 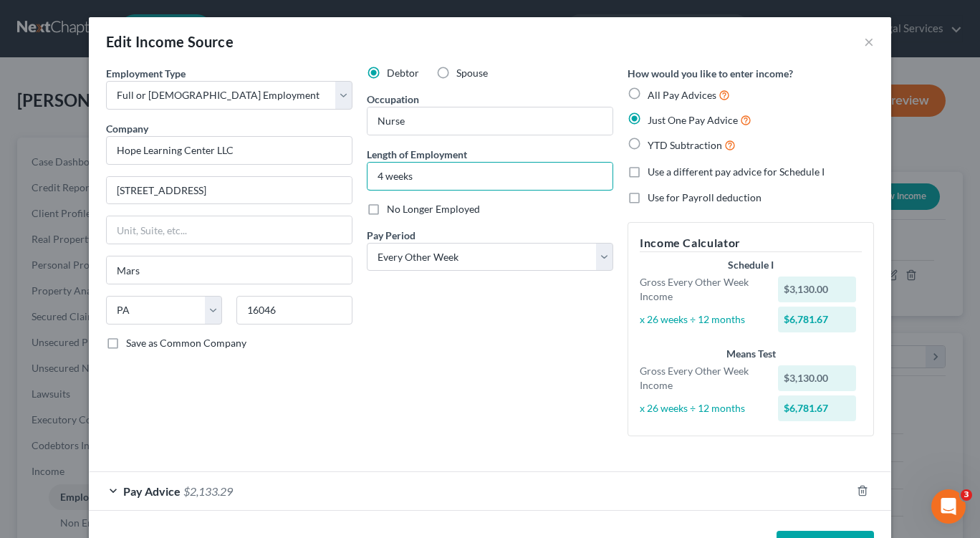 I want to click on h5: Income Calculator, so click(x=751, y=243).